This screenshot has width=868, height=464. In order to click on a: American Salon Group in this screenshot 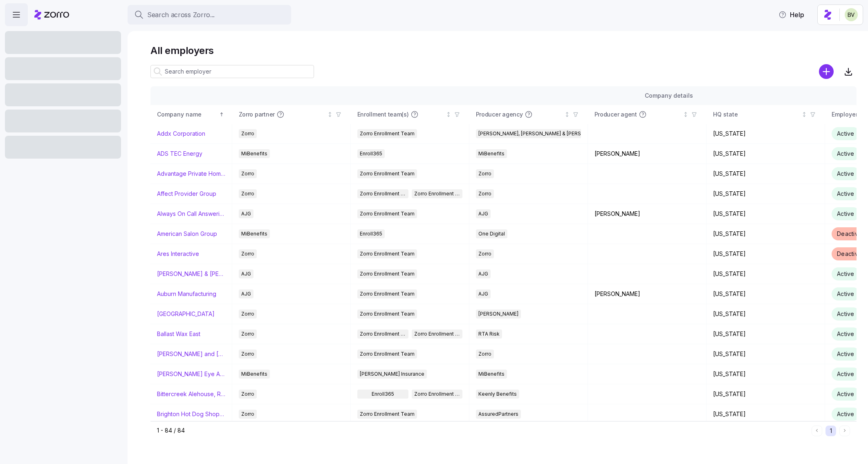, I will do `click(187, 233)`.